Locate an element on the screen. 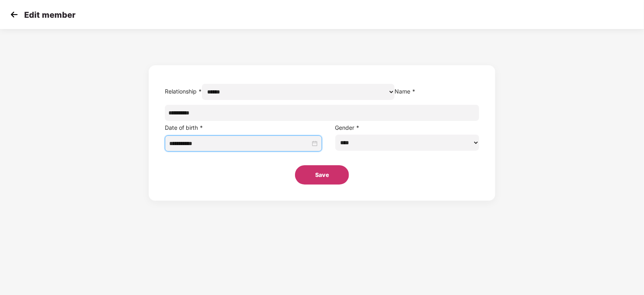 This screenshot has width=644, height=295. label: Gender * is located at coordinates (347, 127).